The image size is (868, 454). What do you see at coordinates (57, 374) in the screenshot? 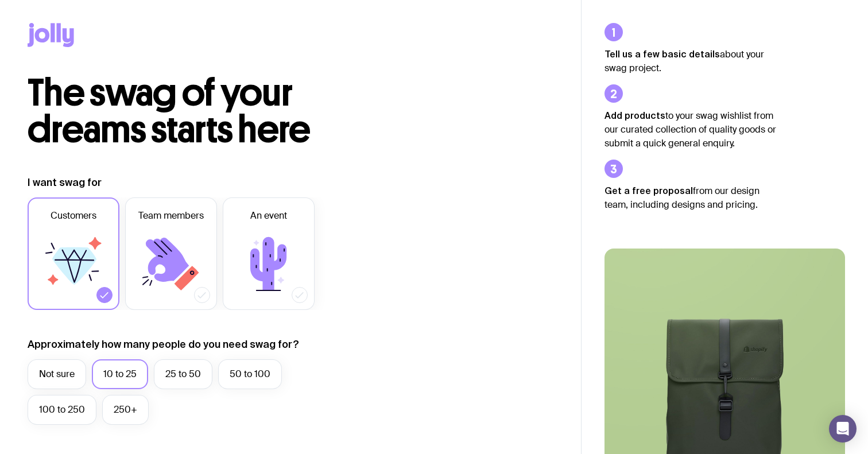
I see `label: Not sure` at bounding box center [57, 374].